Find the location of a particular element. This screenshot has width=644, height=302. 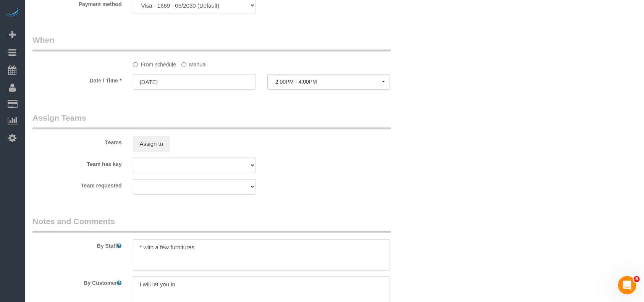

legend: When is located at coordinates (212, 43).